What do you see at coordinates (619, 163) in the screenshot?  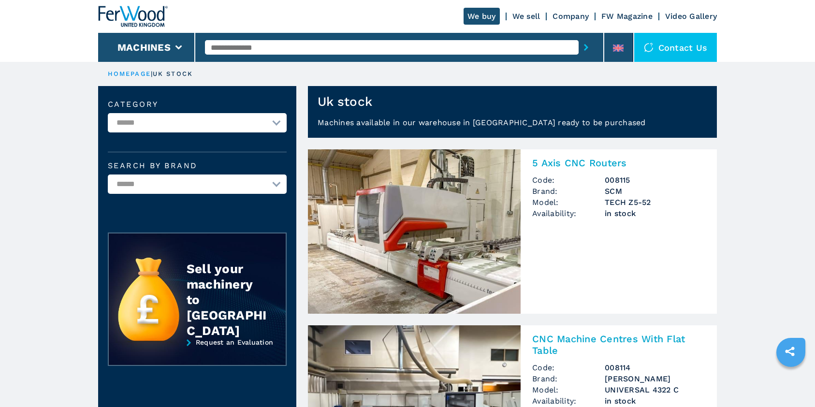 I see `h3: 5 Axis CNC Routers` at bounding box center [619, 163].